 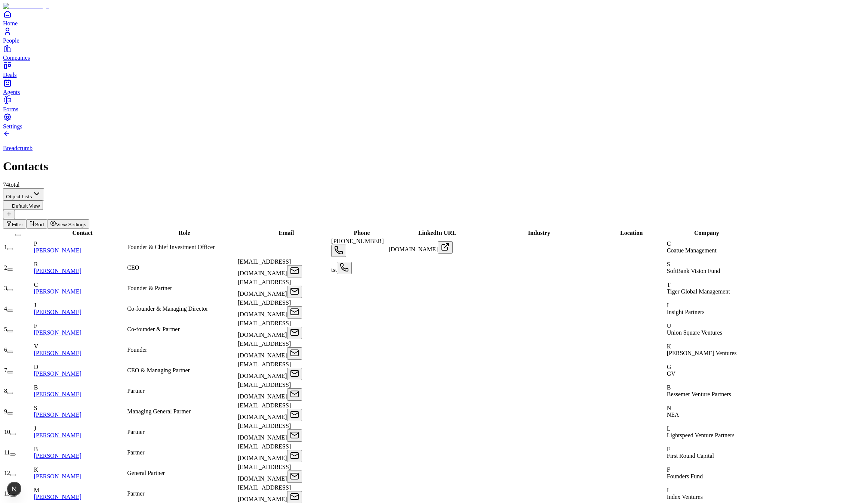 I want to click on span: Managing General Partner, so click(x=159, y=411).